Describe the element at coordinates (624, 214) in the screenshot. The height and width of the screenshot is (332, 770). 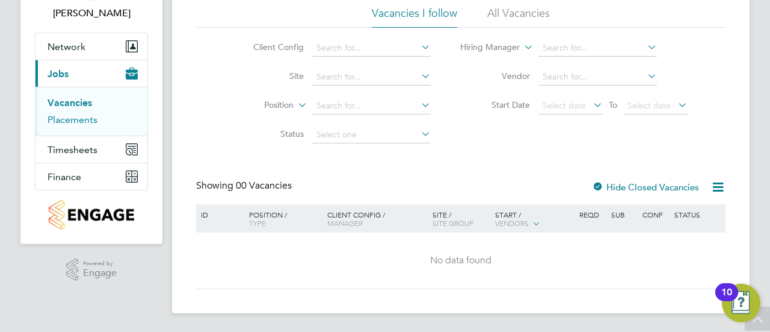
I see `div: Sub` at that location.